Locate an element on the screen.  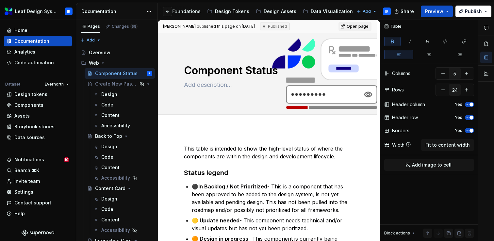
span: Share is located at coordinates (407, 11).